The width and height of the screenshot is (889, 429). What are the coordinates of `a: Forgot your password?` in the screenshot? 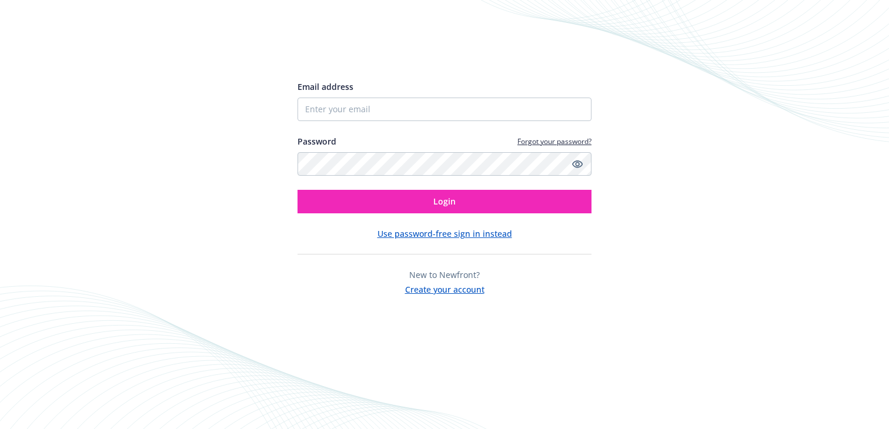 It's located at (555, 141).